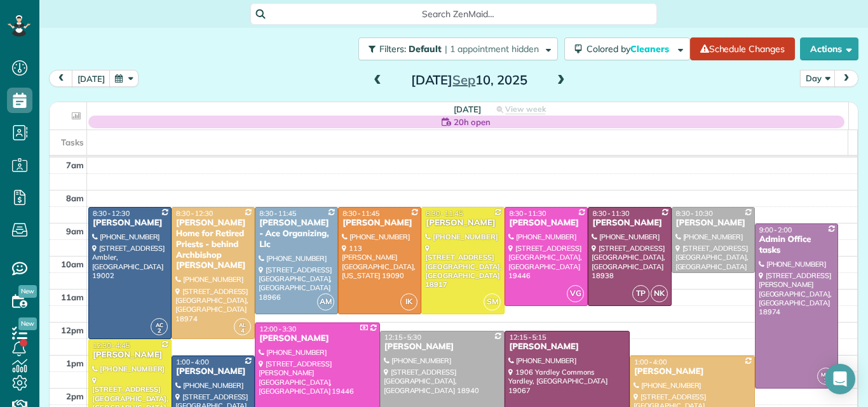 Image resolution: width=868 pixels, height=407 pixels. What do you see at coordinates (627, 49) in the screenshot?
I see `button: Colored byCleaners` at bounding box center [627, 49].